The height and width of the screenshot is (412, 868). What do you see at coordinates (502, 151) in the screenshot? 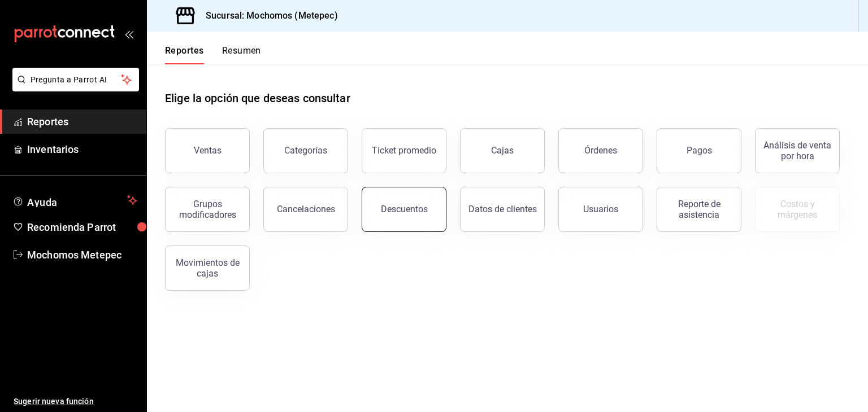
I see `button: Cajas` at bounding box center [502, 151].